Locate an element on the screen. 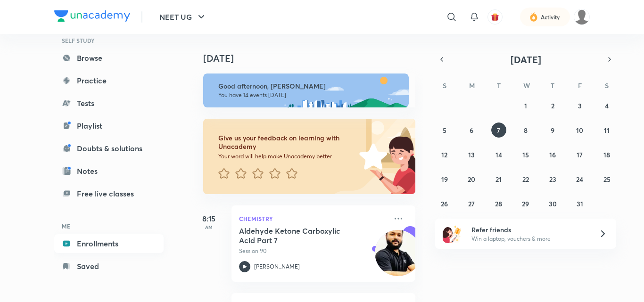  button: October 15, 2025 is located at coordinates (525, 154).